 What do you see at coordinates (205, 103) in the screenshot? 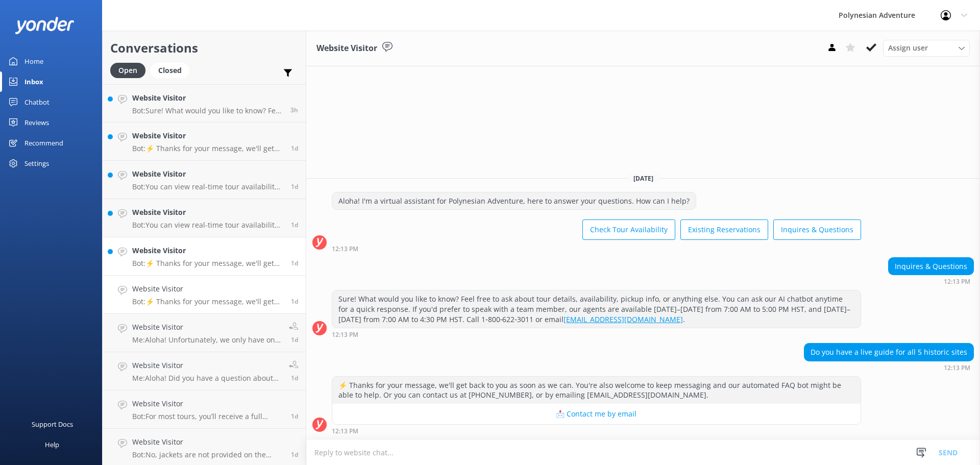
I see `a: Website VisitorBot:Sure! What would you like to know? Feel free to ask about tour details, availa...` at bounding box center [205, 103].